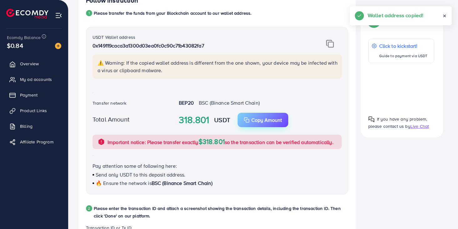 The width and height of the screenshot is (458, 229). I want to click on button: Copy Amount, so click(263, 120).